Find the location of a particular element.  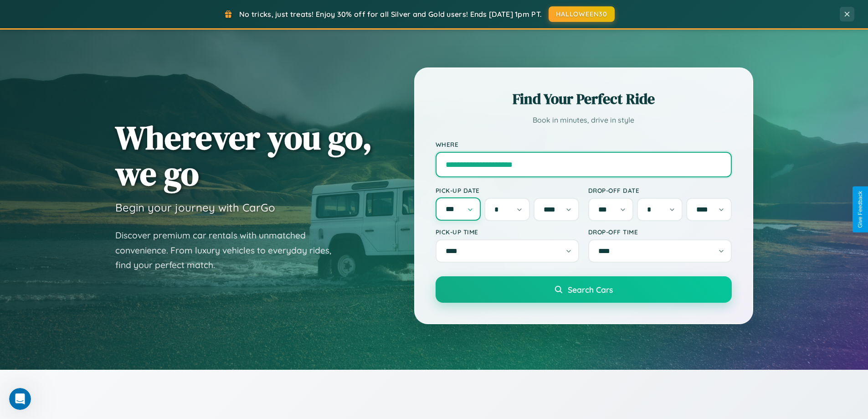

label: Pick-up Date is located at coordinates (507, 190).